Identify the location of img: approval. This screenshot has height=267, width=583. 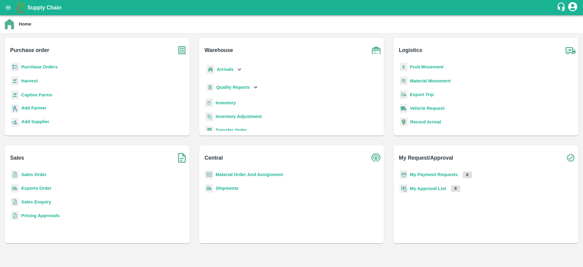
(404, 188).